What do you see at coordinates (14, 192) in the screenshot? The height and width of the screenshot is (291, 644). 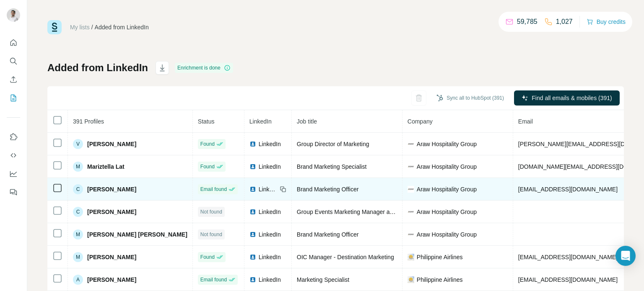 I see `button: Feedback` at bounding box center [14, 192].